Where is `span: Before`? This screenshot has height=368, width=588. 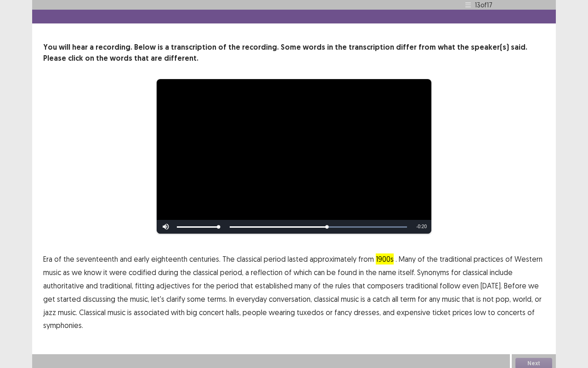 span: Before is located at coordinates (515, 285).